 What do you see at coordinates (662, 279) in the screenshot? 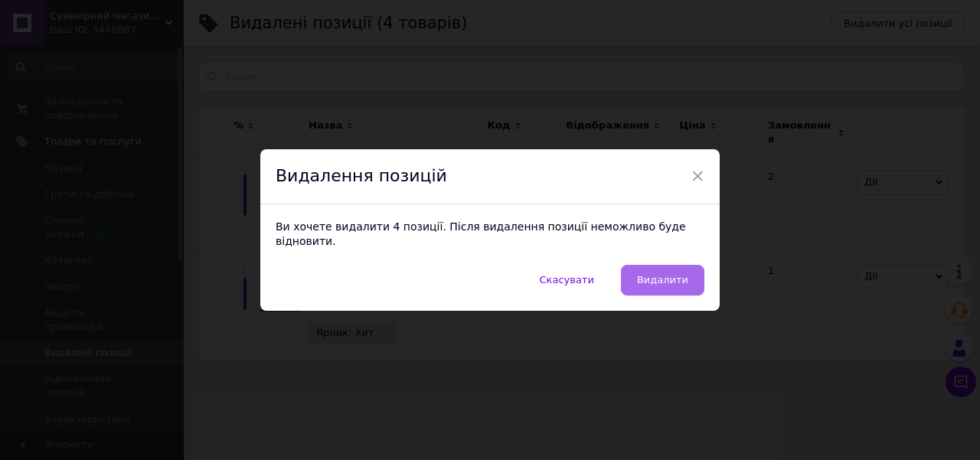
I see `span: Видалити` at bounding box center [662, 279].